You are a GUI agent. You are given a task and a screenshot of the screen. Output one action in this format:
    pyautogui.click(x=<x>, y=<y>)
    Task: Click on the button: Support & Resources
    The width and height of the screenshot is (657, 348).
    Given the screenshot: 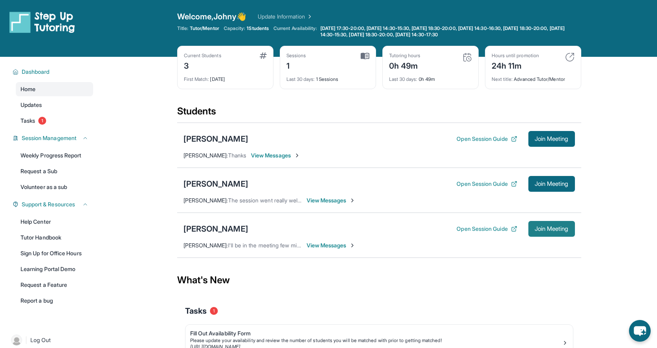 What is the action you would take?
    pyautogui.click(x=53, y=204)
    